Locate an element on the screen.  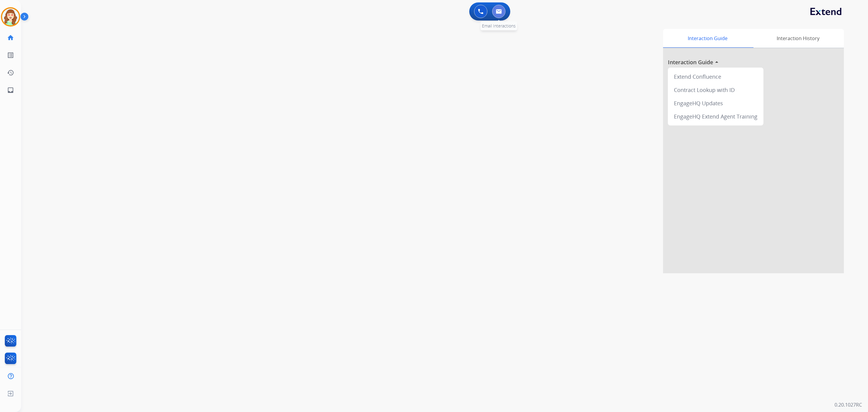
img: avatar is located at coordinates (11, 17).